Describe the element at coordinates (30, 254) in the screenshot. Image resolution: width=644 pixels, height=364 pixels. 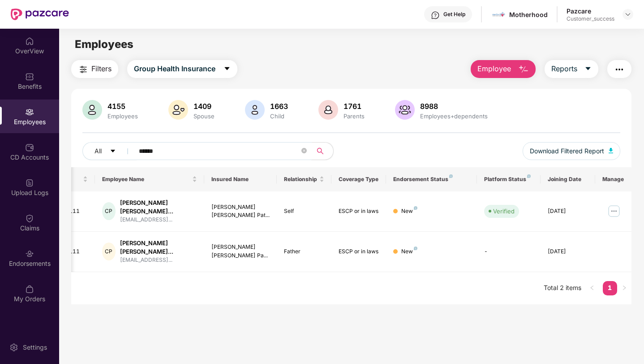
I see `img: svg+xml;base64,PHN2ZyBpZD0iRW5kb3JzZW1lbnRzIiB4bWxucz0iaHR0cDovL3d3dy53My5vcmcvMjAwMC9zdmciIHdpZH...` at that location.